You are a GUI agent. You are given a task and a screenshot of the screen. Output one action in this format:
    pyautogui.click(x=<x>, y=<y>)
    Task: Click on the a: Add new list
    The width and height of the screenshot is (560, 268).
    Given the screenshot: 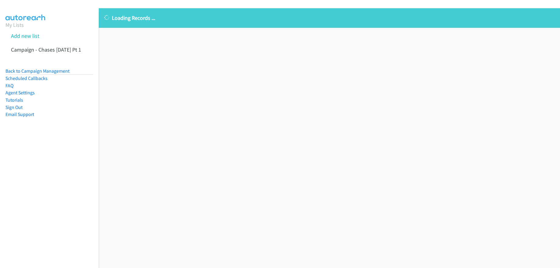 What is the action you would take?
    pyautogui.click(x=25, y=36)
    